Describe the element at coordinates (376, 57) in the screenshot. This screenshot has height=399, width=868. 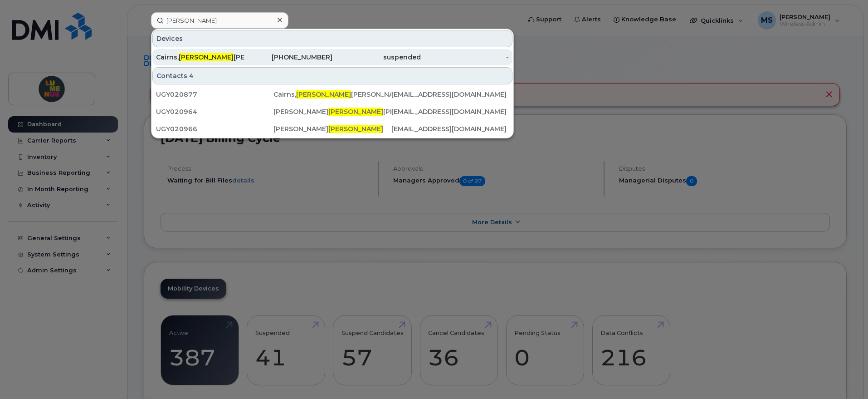
I see `div: suspended` at that location.